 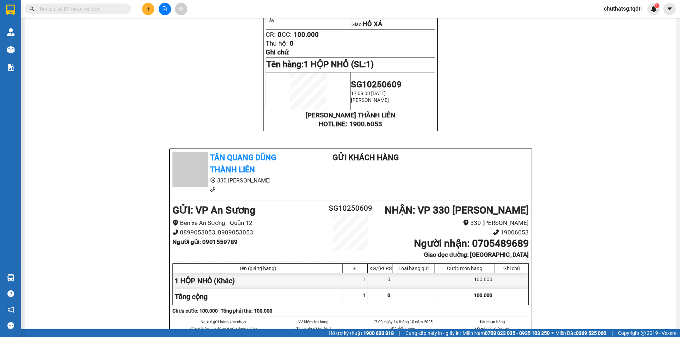 I want to click on div: 0, so click(x=380, y=281).